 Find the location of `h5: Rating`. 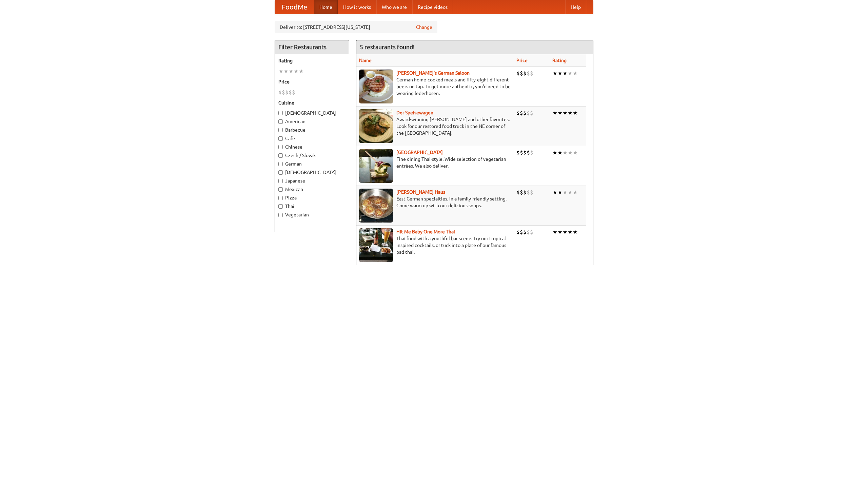

h5: Rating is located at coordinates (312, 61).